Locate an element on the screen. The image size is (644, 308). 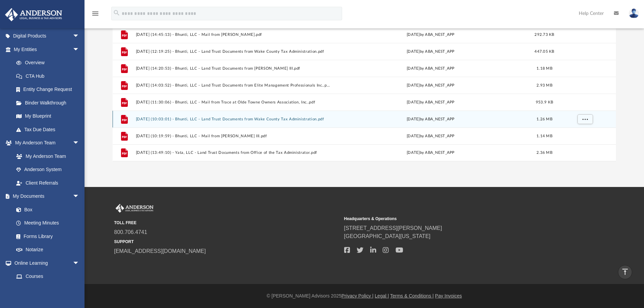
a: My Entitiesarrow_drop_down is located at coordinates (47, 49).